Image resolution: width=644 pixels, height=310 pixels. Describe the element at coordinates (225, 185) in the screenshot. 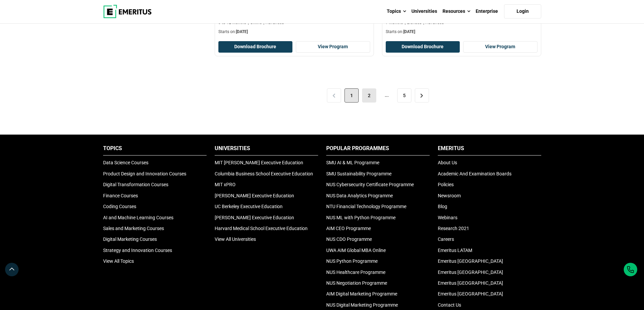

I see `a: MIT xPRO` at that location.